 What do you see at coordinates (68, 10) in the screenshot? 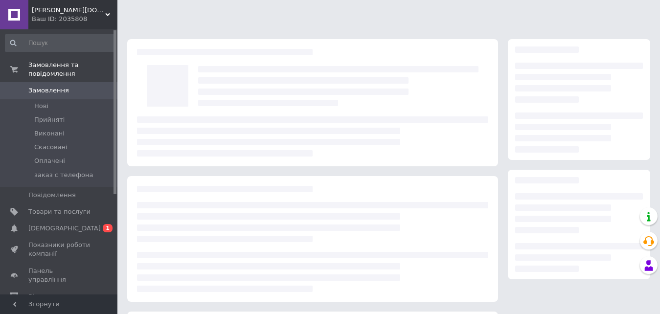
I see `span: miki-niki.shop` at bounding box center [68, 10].